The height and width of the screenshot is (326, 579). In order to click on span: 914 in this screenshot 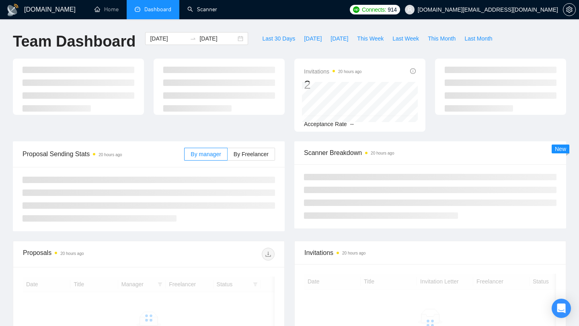, I will do `click(392, 10)`.